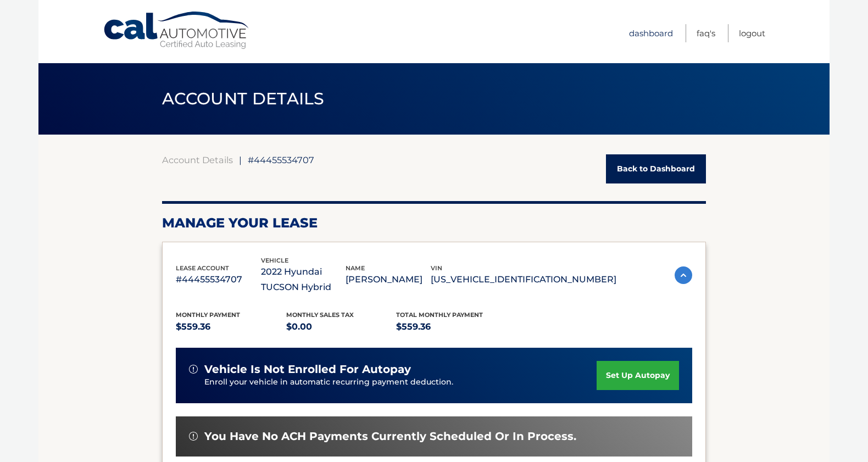  I want to click on img: accordion-active.svg, so click(684, 275).